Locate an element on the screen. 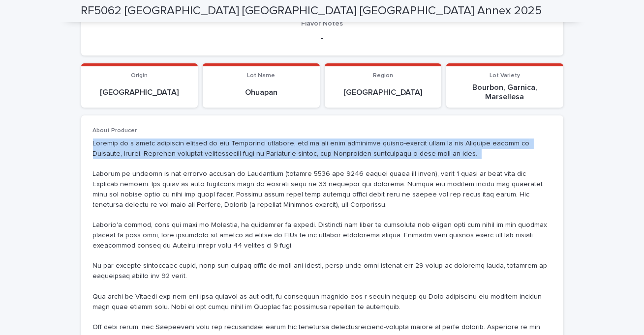  span: Lot Variety is located at coordinates (505, 76).